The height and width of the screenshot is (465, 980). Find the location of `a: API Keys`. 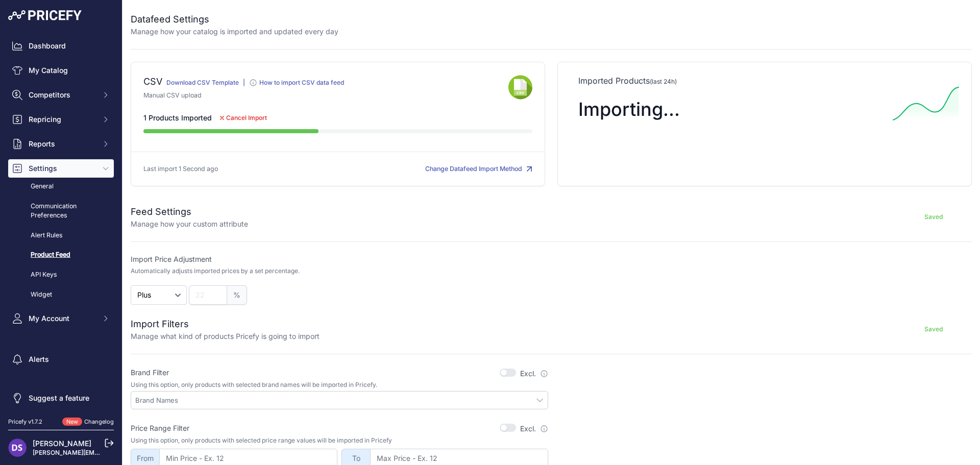

a: API Keys is located at coordinates (61, 275).